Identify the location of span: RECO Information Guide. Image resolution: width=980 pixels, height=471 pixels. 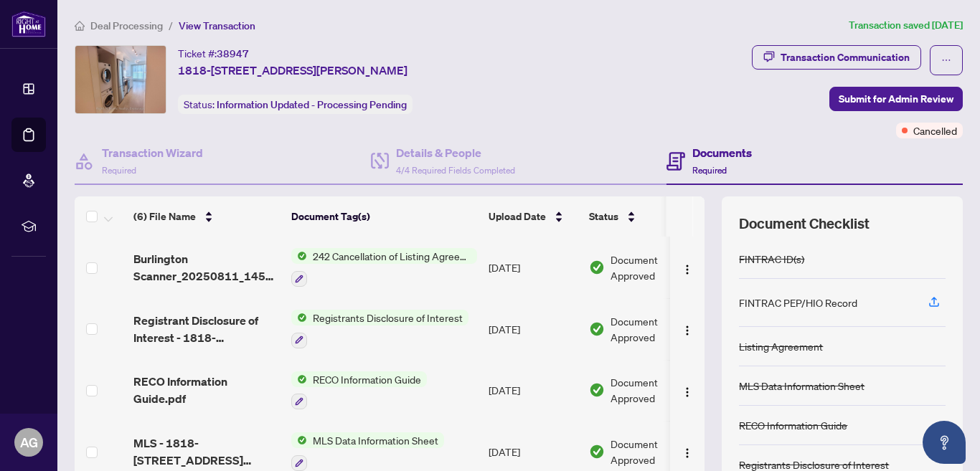
(366, 379).